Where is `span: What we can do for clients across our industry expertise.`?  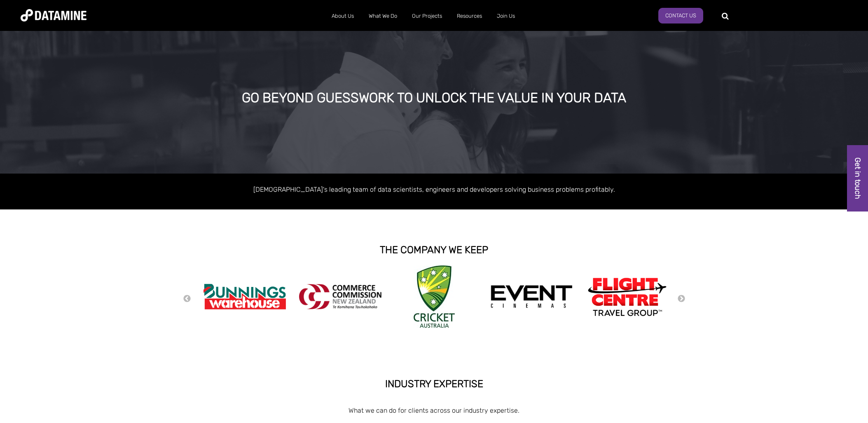 span: What we can do for clients across our industry expertise. is located at coordinates (434, 410).